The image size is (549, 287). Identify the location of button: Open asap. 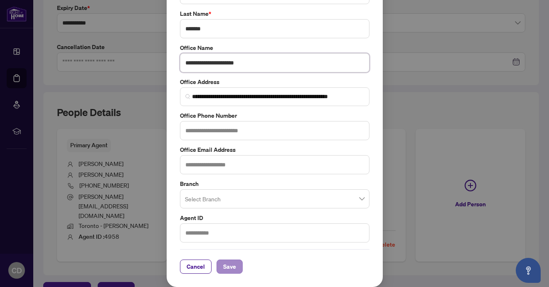
(528, 270).